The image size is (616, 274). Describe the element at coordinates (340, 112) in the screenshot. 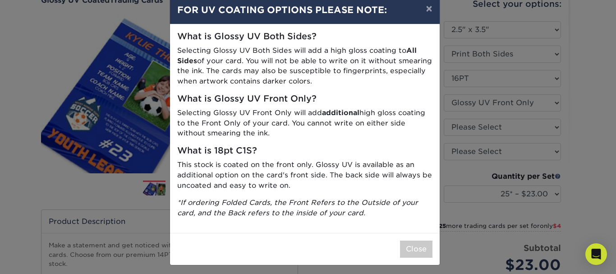

I see `strong: additional` at that location.